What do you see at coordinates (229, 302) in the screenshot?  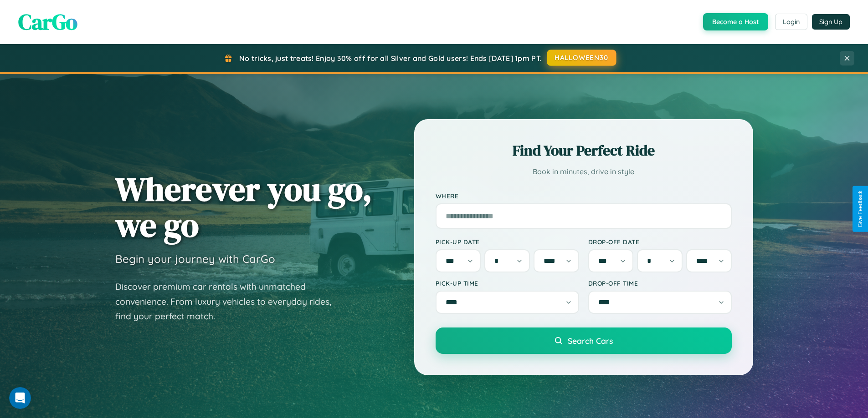 I see `p: Discover premium car rentals with unmatched convenience. From luxury vehicles to everyday rides, ...` at bounding box center [229, 302].